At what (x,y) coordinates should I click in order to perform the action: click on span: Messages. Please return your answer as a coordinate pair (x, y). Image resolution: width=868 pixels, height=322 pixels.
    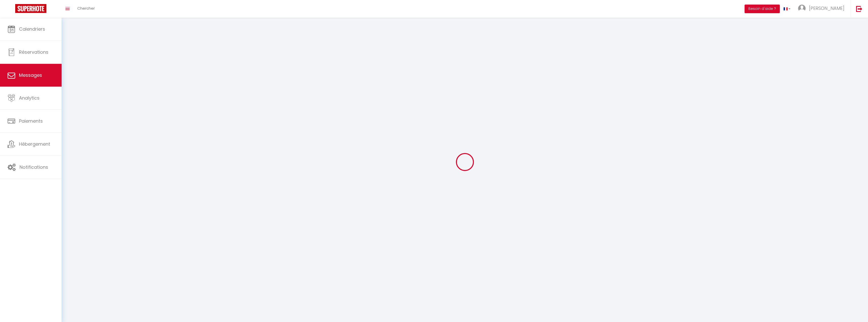
    Looking at the image, I should click on (30, 75).